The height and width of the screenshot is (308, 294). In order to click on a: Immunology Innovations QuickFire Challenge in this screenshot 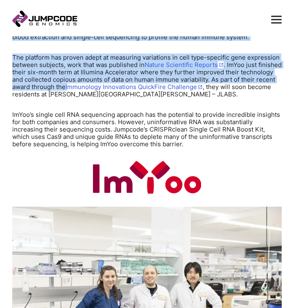, I will do `click(134, 87)`.